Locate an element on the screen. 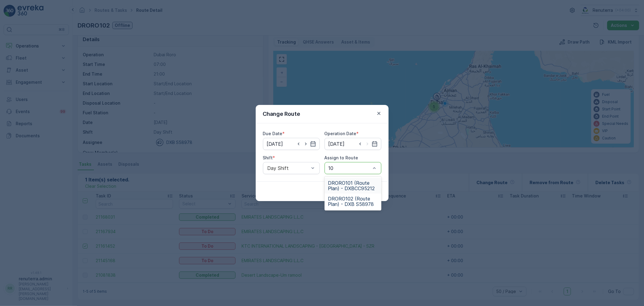 This screenshot has height=306, width=644. label: Due Date is located at coordinates (272, 133).